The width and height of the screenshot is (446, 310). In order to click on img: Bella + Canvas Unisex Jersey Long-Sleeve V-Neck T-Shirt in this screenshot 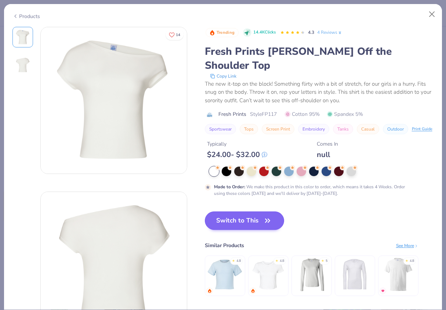, I will do `click(355, 274)`.